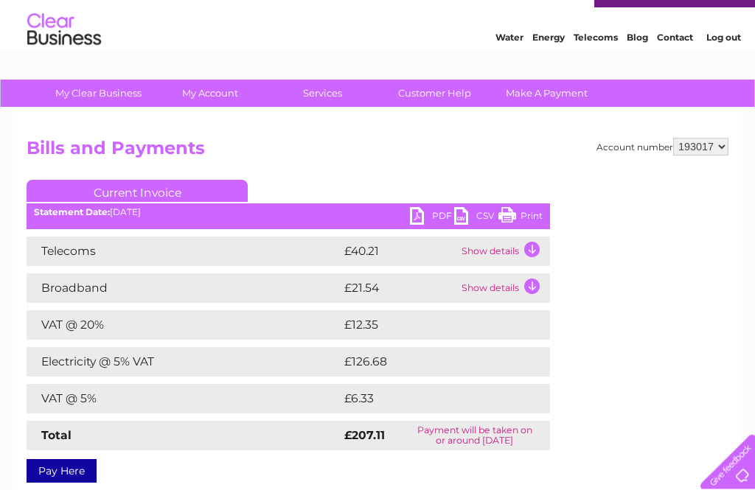 The height and width of the screenshot is (490, 755). I want to click on a: Contact, so click(675, 68).